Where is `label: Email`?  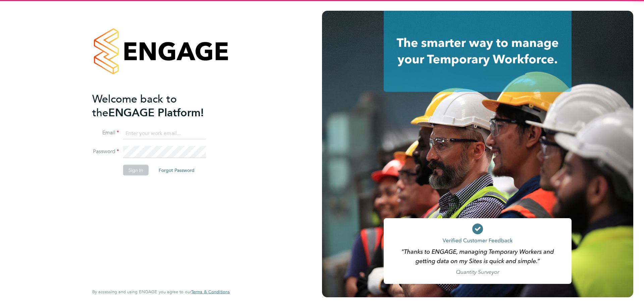 label: Email is located at coordinates (106, 133).